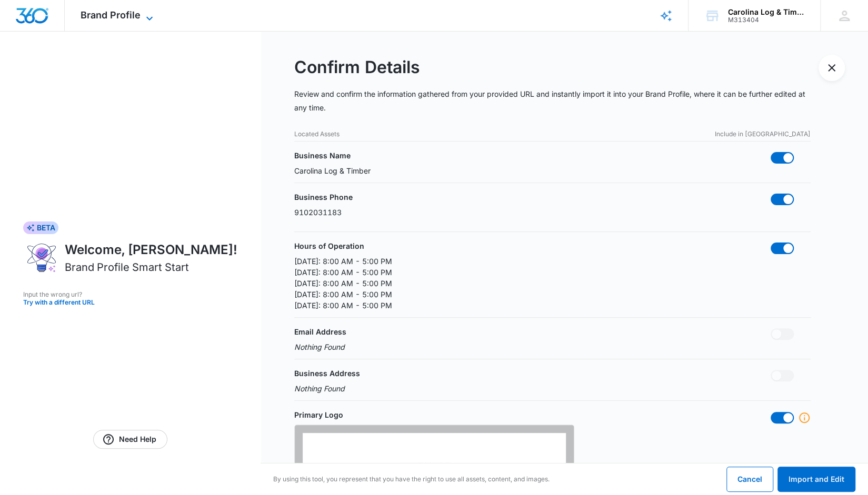 This screenshot has width=868, height=495. Describe the element at coordinates (130, 294) in the screenshot. I see `p: Input the wrong url?` at that location.